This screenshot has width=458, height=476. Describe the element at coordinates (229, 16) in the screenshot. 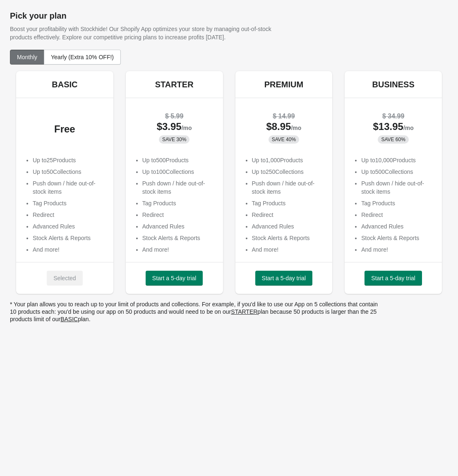

I see `h1: Pick your plan` at that location.